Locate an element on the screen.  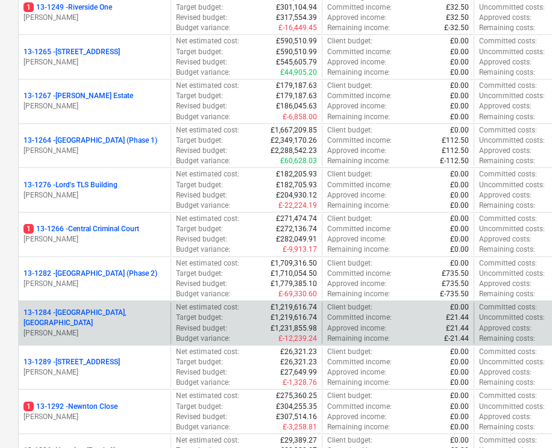
p: £182,205.93 is located at coordinates (296, 174).